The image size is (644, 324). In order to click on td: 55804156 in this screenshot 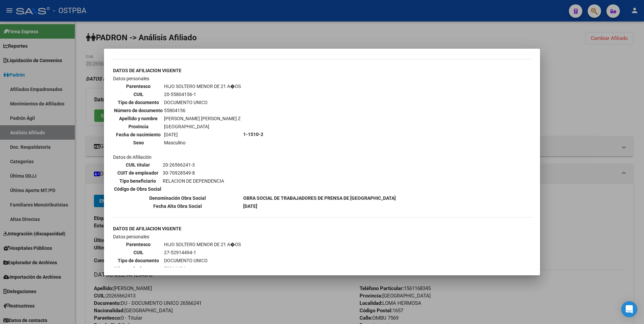, I will do `click(203, 110)`.